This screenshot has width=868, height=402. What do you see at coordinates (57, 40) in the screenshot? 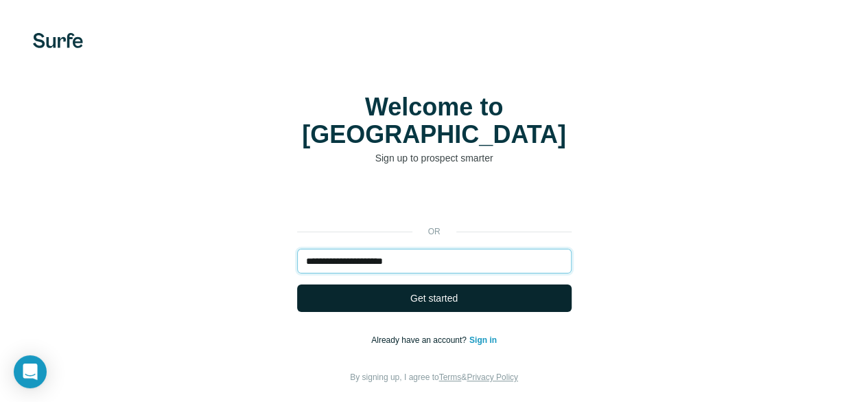
I see `img: Surfe's logo` at bounding box center [57, 40].